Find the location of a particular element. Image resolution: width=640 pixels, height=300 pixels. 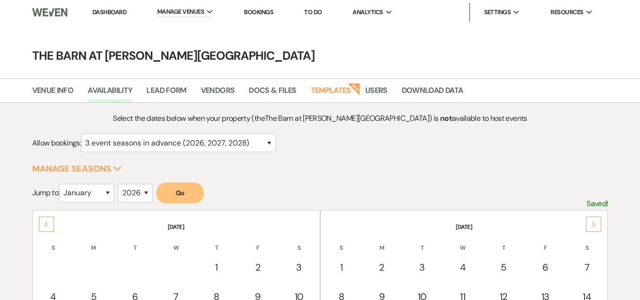

span: Settings is located at coordinates (497, 12).